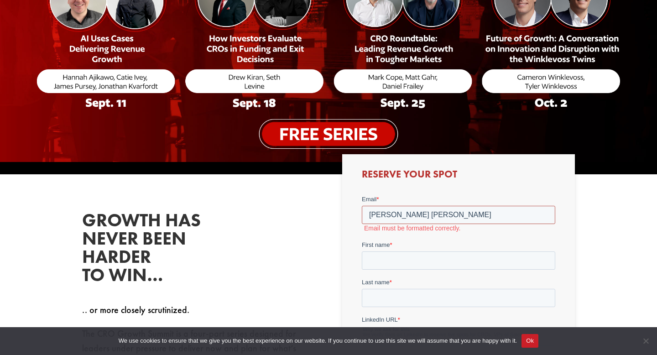 The width and height of the screenshot is (657, 355). Describe the element at coordinates (645, 341) in the screenshot. I see `span: No` at that location.